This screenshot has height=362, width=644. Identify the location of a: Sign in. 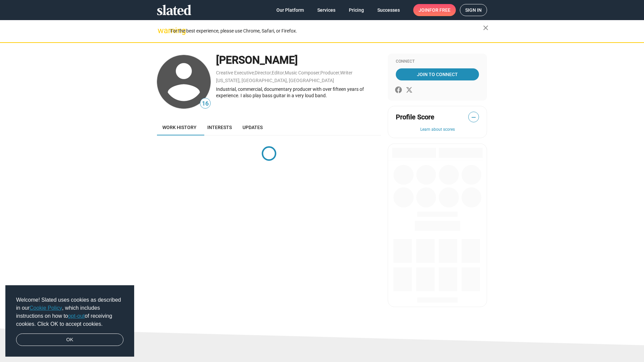
(473, 10).